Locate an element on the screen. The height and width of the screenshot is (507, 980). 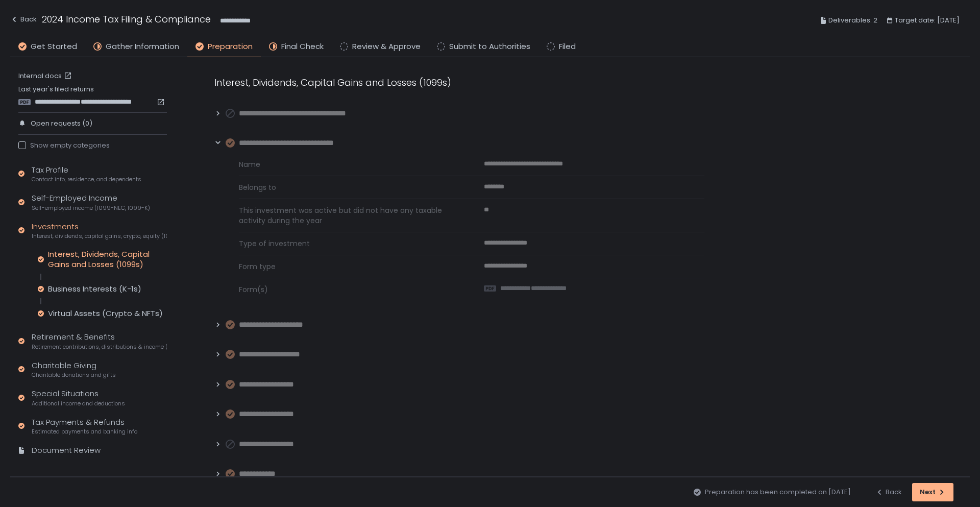
span: Open requests (0) is located at coordinates (61, 124).